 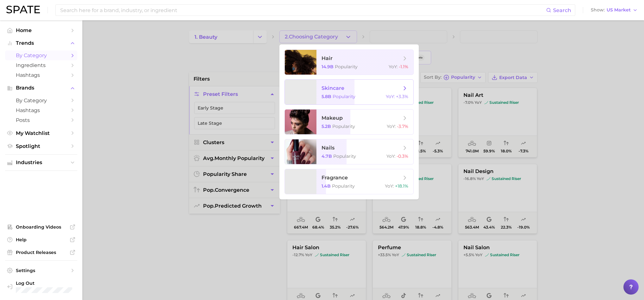 What do you see at coordinates (41, 146) in the screenshot?
I see `a: Spotlight` at bounding box center [41, 146].